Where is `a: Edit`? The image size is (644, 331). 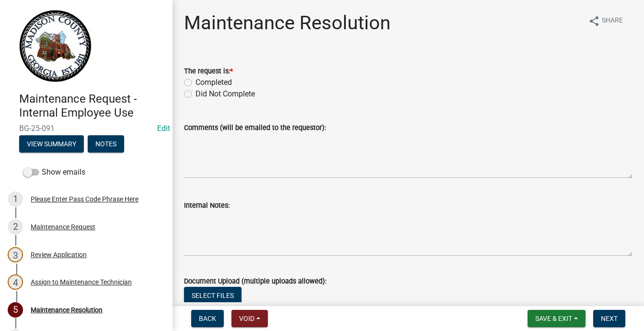 a: Edit is located at coordinates (163, 128).